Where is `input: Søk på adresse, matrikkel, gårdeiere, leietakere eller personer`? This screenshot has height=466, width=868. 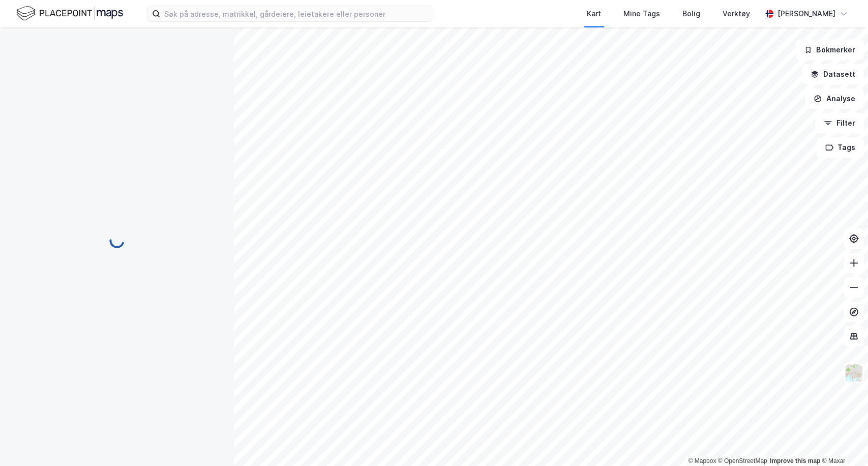 input: Søk på adresse, matrikkel, gårdeiere, leietakere eller personer is located at coordinates (296, 13).